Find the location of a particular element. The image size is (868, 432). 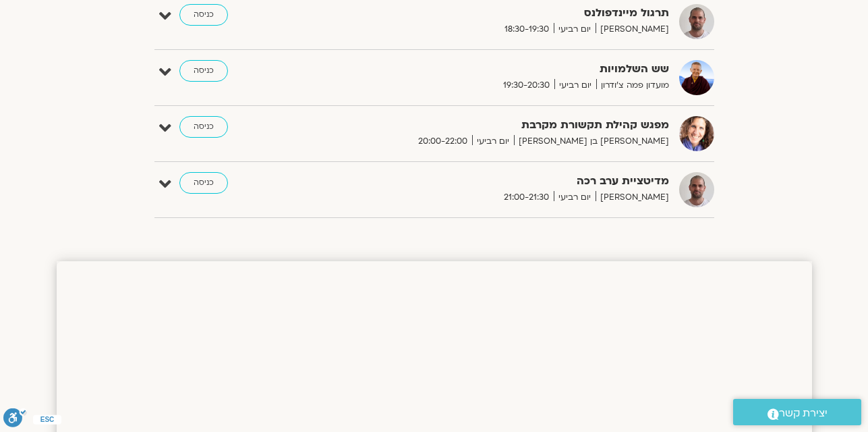

span: 20:00-22:00 is located at coordinates (443, 141).